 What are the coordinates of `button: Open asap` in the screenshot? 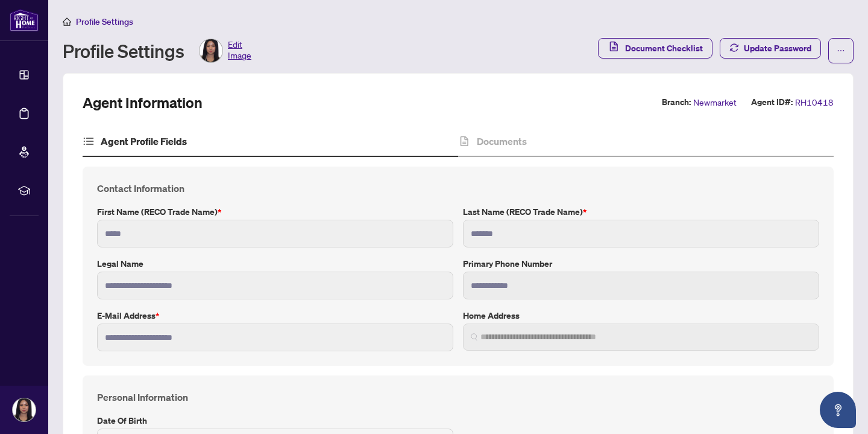 It's located at (839, 410).